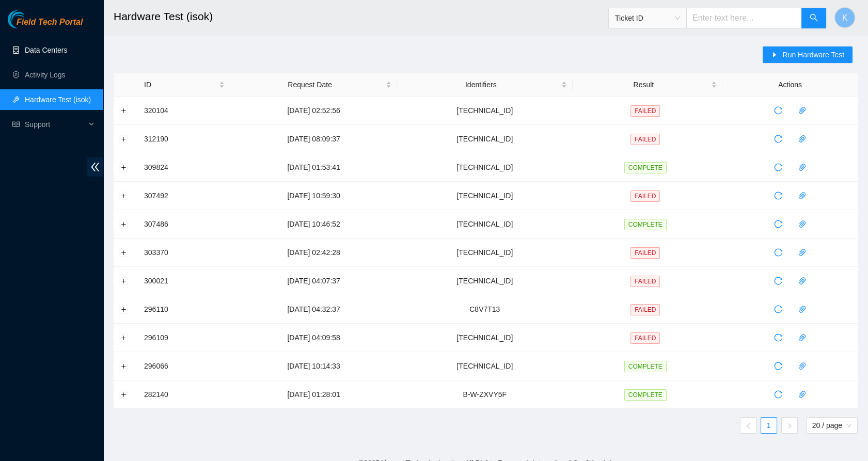 Image resolution: width=868 pixels, height=461 pixels. I want to click on th: Actions, so click(790, 85).